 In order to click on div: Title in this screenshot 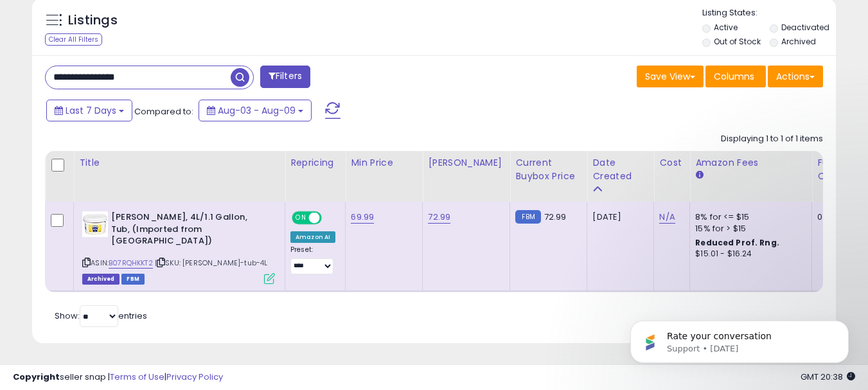, I will do `click(179, 163)`.